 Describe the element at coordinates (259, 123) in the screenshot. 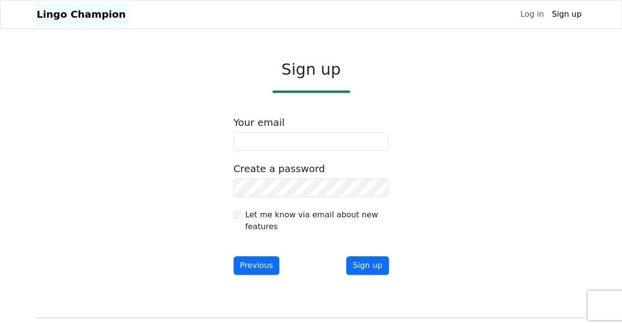

I see `label: Your email` at that location.